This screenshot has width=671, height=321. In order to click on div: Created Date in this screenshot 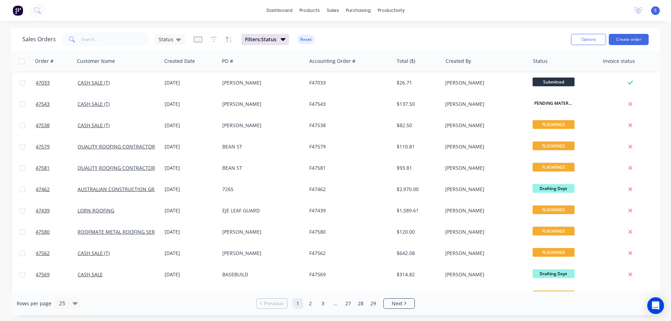, I will do `click(180, 61)`.